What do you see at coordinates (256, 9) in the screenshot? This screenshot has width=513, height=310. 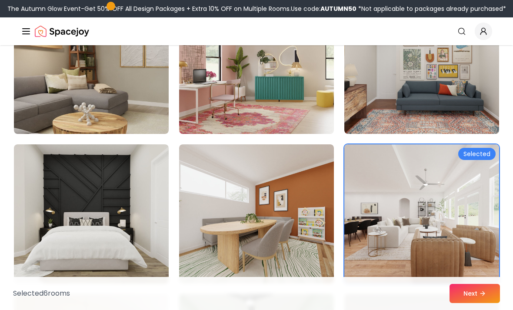 I see `div: The Autumn Glow Event-Get 50% OFF All Design Packages + Extra 10% OFF on Multiple Rooms.` at bounding box center [256, 9].